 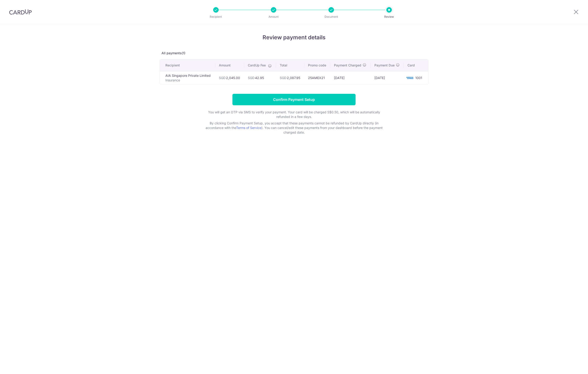 I want to click on td: 25AMEX21, so click(x=317, y=78).